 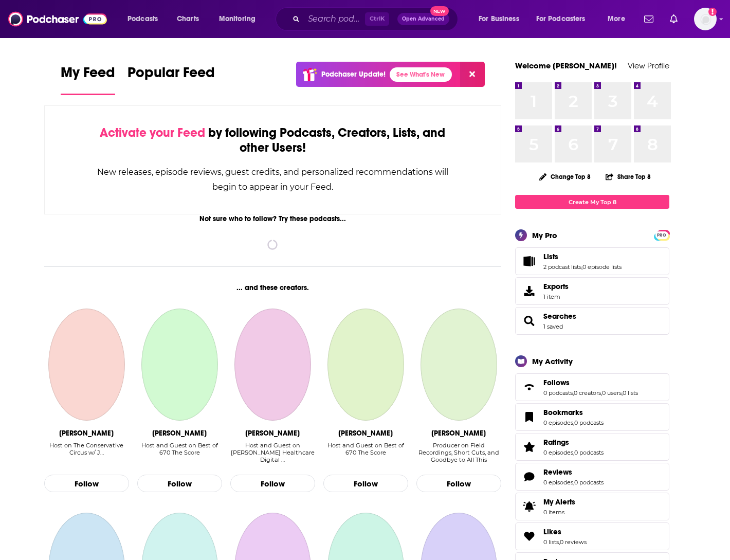 I want to click on span: Monitoring, so click(x=237, y=19).